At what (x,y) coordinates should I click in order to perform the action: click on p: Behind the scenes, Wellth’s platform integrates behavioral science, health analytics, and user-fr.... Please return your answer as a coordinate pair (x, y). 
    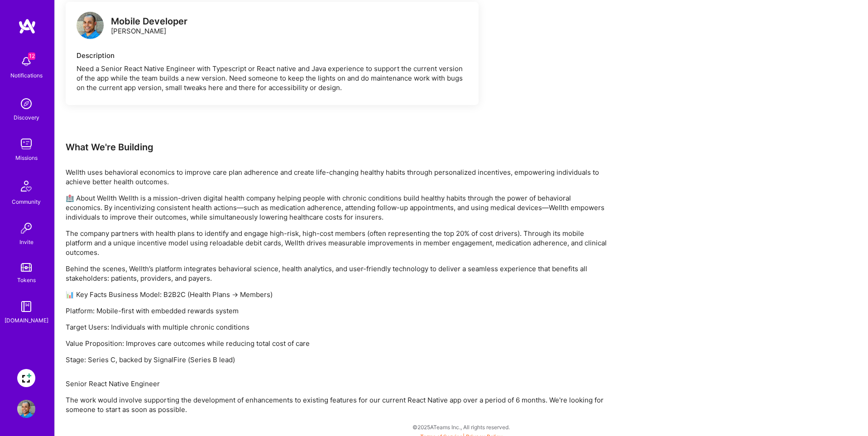
    Looking at the image, I should click on (337, 274).